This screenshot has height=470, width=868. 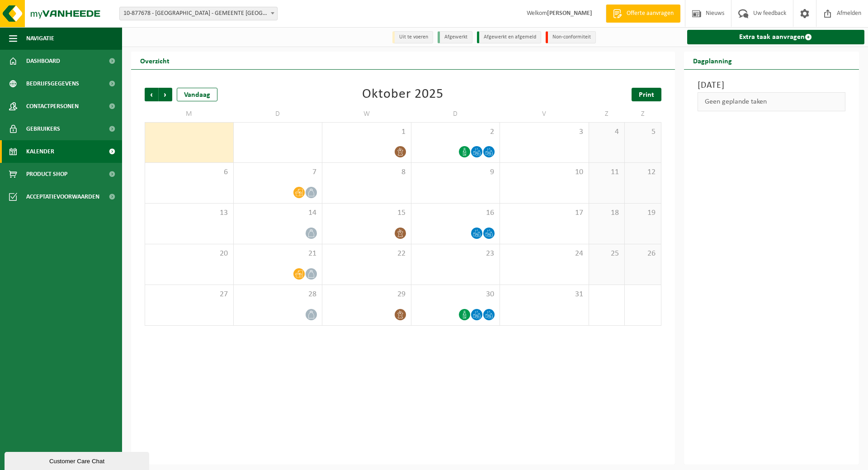 What do you see at coordinates (643, 14) in the screenshot?
I see `a: Offerte aanvragen` at bounding box center [643, 14].